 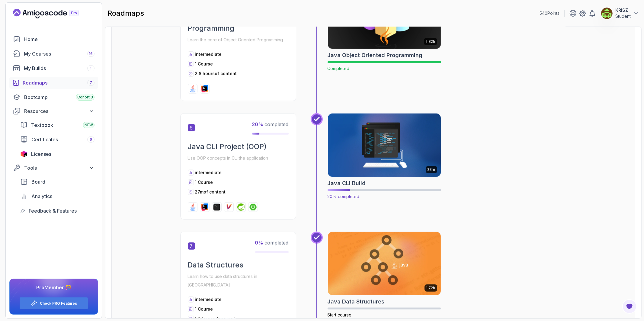 What do you see at coordinates (54, 39) in the screenshot?
I see `a: home` at bounding box center [54, 39].